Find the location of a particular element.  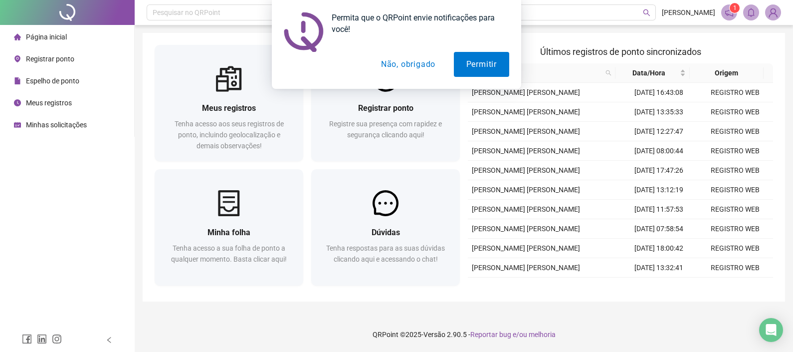

span: left is located at coordinates (109, 340).